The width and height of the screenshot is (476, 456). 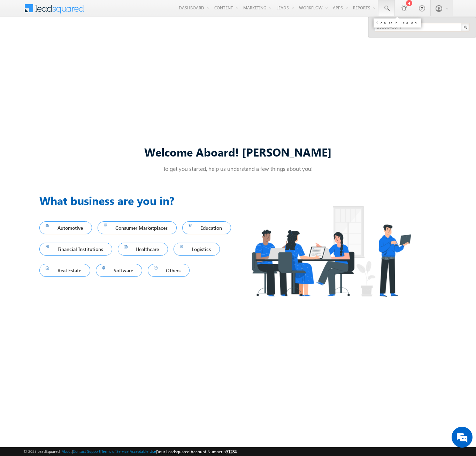 What do you see at coordinates (397, 23) in the screenshot?
I see `div: Search Leads` at bounding box center [397, 23].